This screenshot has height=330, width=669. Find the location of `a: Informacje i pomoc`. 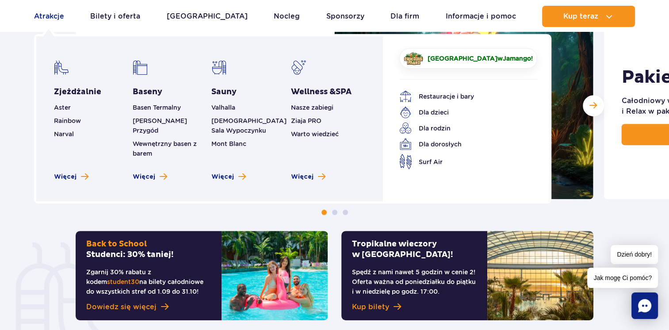

a: Informacje i pomoc is located at coordinates (481, 16).